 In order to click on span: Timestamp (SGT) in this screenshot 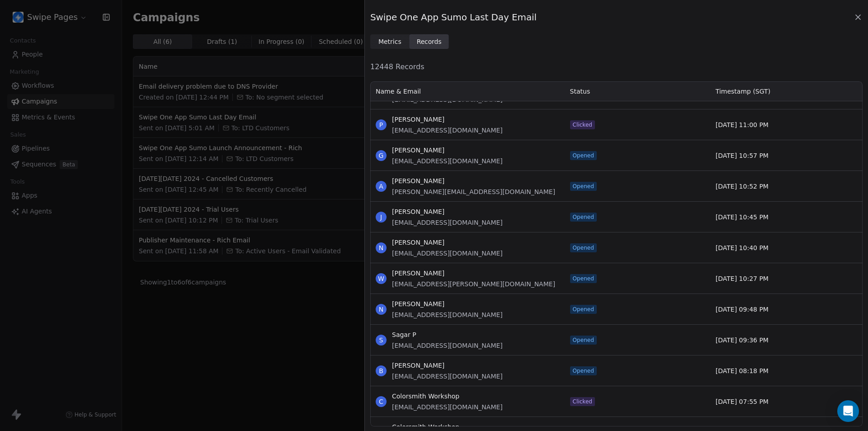, I will do `click(743, 91)`.